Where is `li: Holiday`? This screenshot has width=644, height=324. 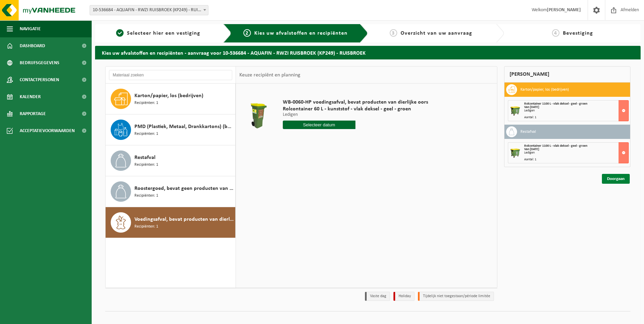
li: Holiday is located at coordinates (404, 296).